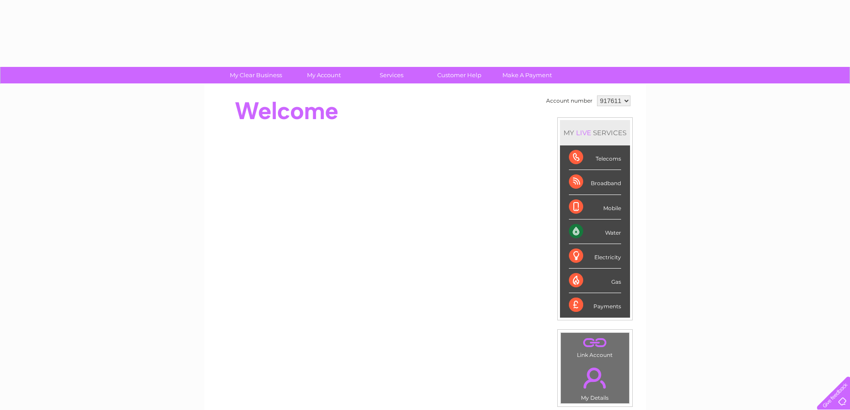 This screenshot has width=850, height=410. Describe the element at coordinates (391, 75) in the screenshot. I see `a: Services` at that location.